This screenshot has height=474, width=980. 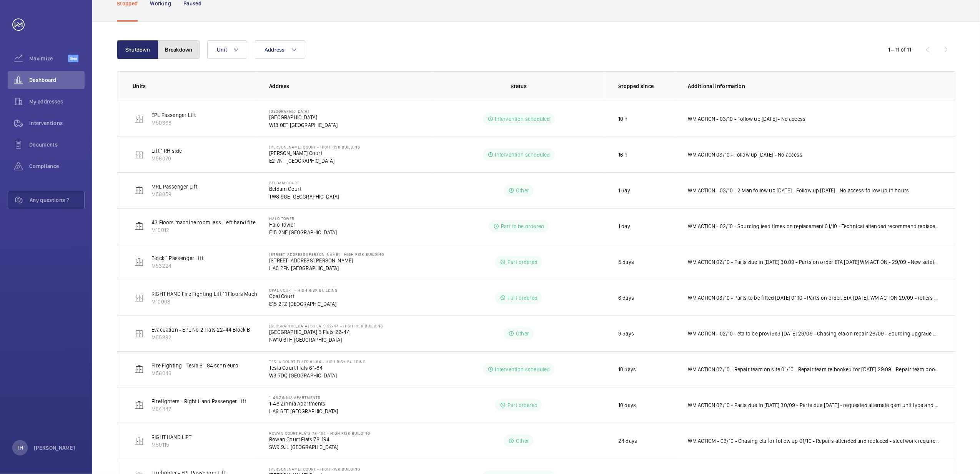 What do you see at coordinates (73, 59) in the screenshot?
I see `span: Beta` at bounding box center [73, 59].